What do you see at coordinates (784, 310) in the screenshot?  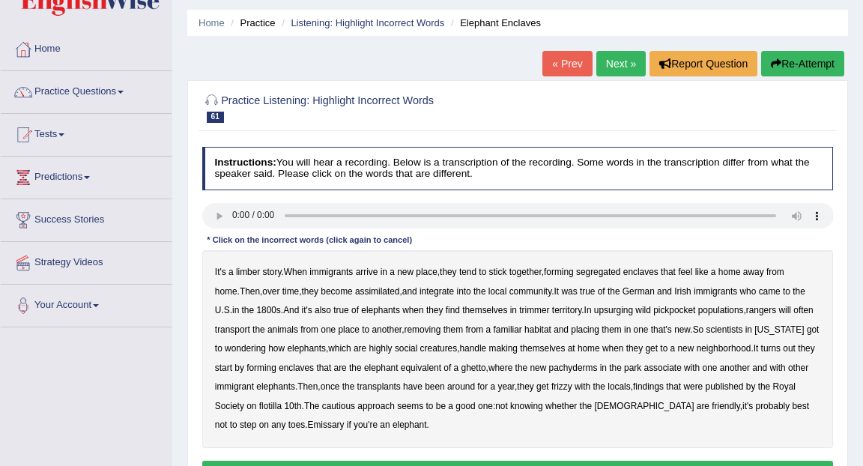 I see `b: will` at bounding box center [784, 310].